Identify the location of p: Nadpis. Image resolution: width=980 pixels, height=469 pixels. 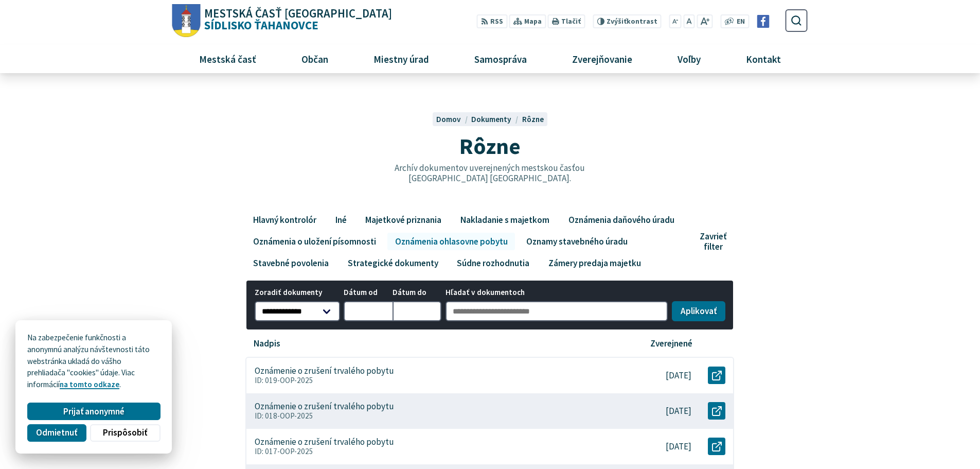
(267, 344).